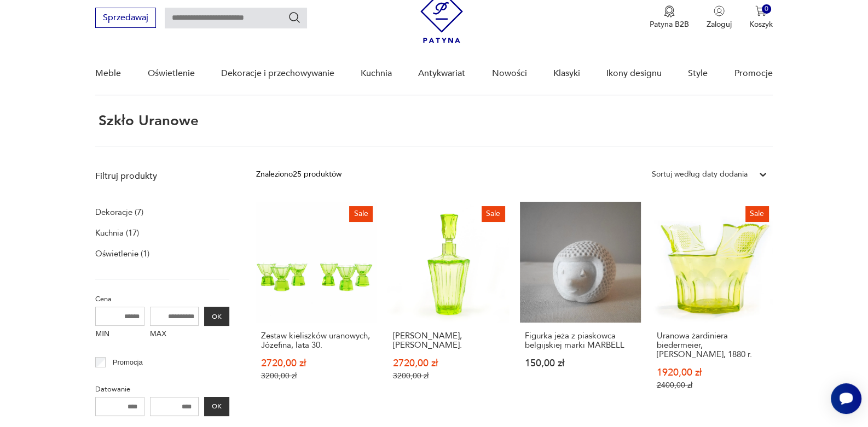  Describe the element at coordinates (633, 73) in the screenshot. I see `a: Ikony designu` at that location.